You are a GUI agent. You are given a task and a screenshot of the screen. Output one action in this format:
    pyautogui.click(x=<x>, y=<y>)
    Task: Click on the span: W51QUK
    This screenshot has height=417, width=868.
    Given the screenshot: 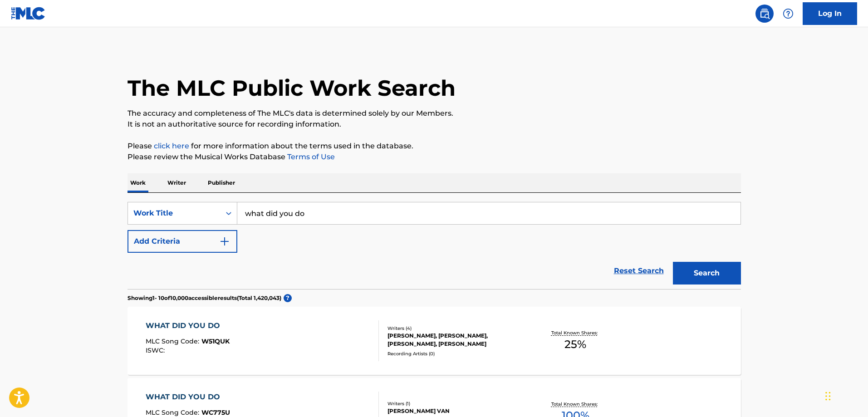 What is the action you would take?
    pyautogui.click(x=215, y=341)
    